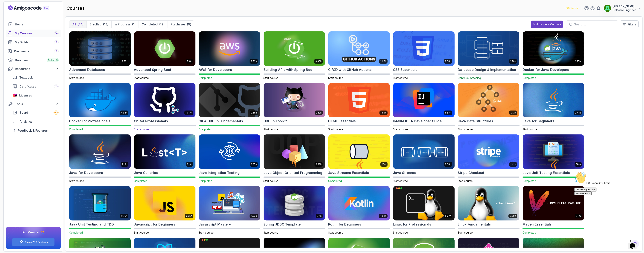 This screenshot has width=644, height=253. Describe the element at coordinates (489, 100) in the screenshot. I see `img: Java Data Structures card` at that location.